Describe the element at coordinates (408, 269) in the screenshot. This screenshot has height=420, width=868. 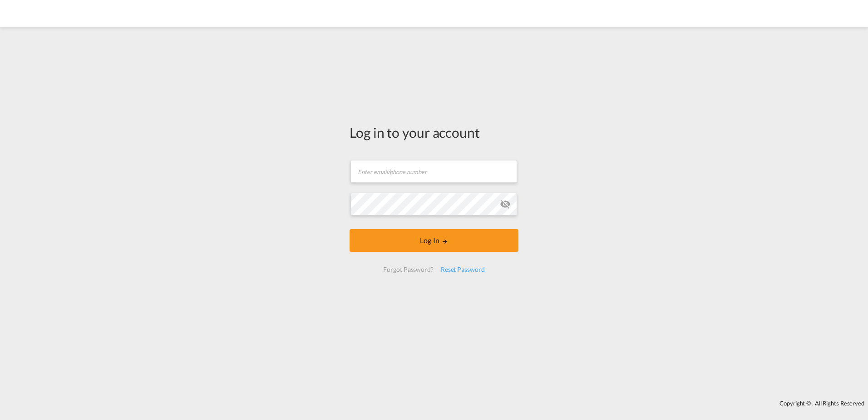
I see `div: Forgot Password?` at that location.